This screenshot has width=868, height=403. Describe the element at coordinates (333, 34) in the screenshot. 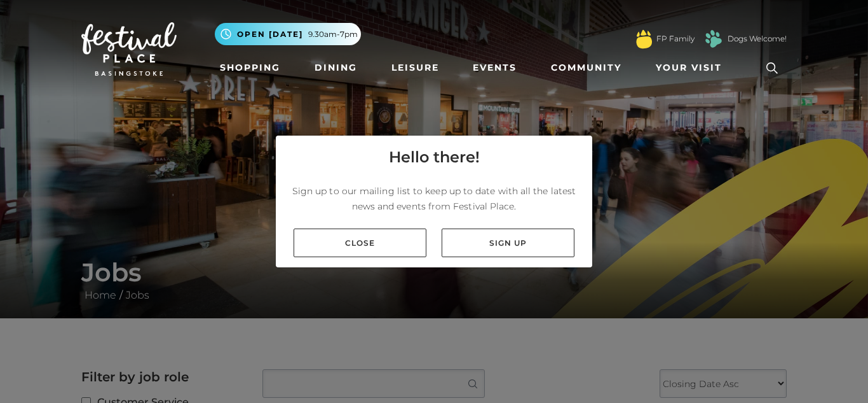

I see `span: 9.30am-7pm` at that location.